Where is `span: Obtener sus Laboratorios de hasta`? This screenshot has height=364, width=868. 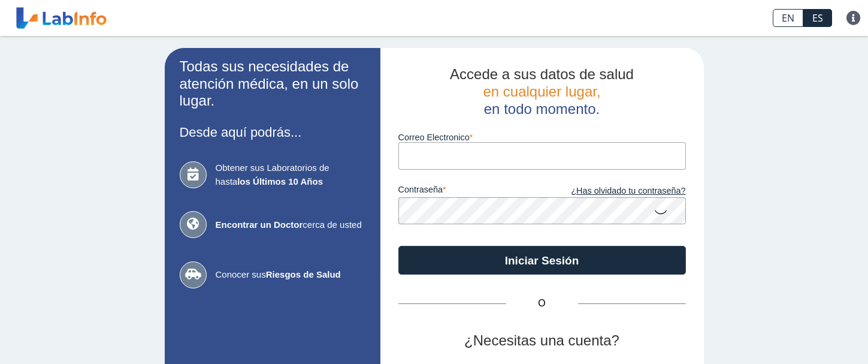 span: Obtener sus Laboratorios de hasta is located at coordinates (290, 175).